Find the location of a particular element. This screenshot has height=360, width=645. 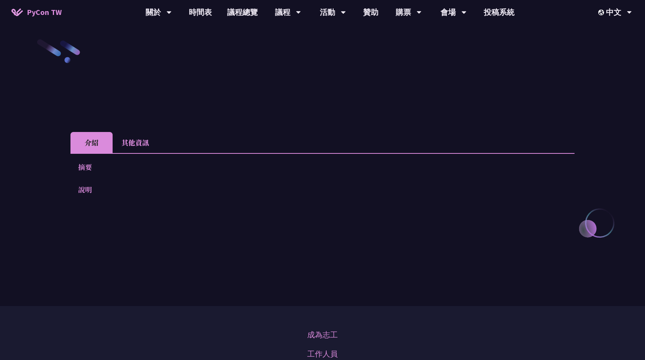

a: PyCon TW is located at coordinates (36, 12).